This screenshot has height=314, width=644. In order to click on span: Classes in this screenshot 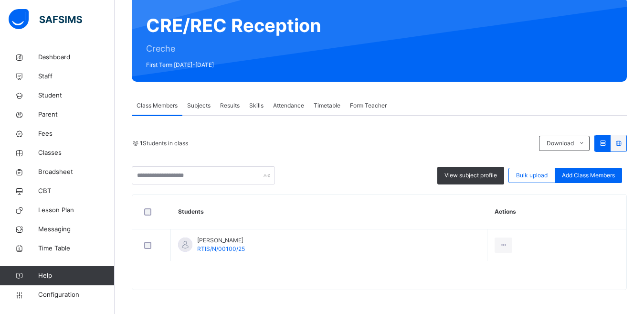, I will do `click(76, 153)`.